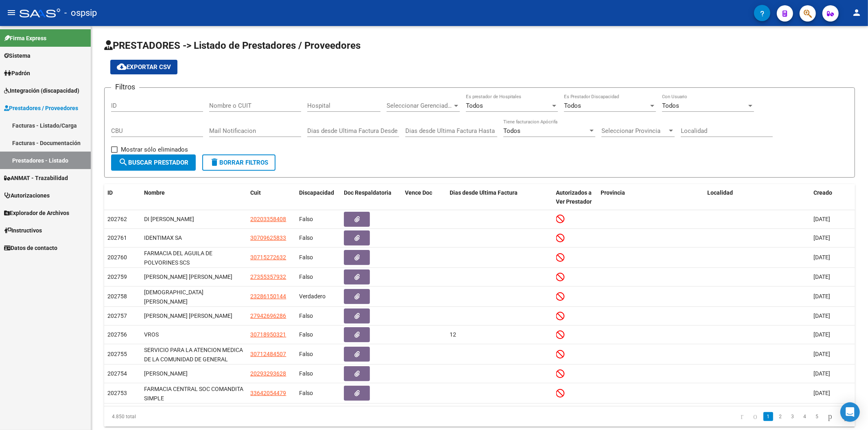 This screenshot has width=868, height=430. Describe the element at coordinates (81, 13) in the screenshot. I see `span: - ospsip` at that location.